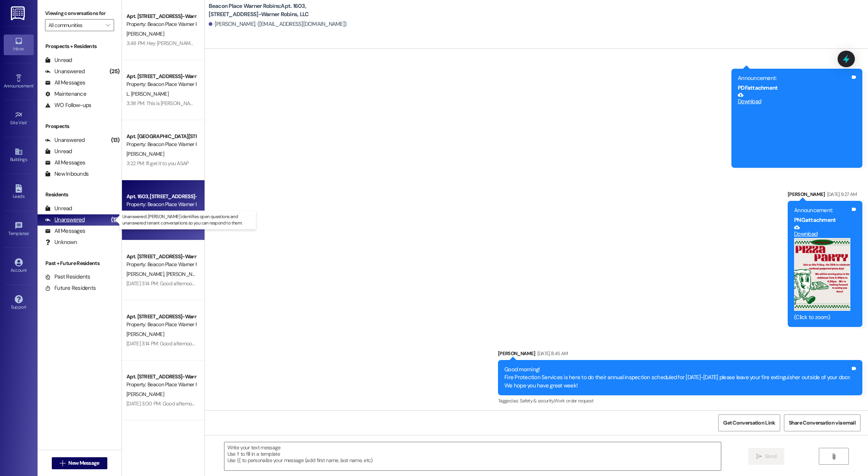  I want to click on b: PNG attachment, so click(814, 220).